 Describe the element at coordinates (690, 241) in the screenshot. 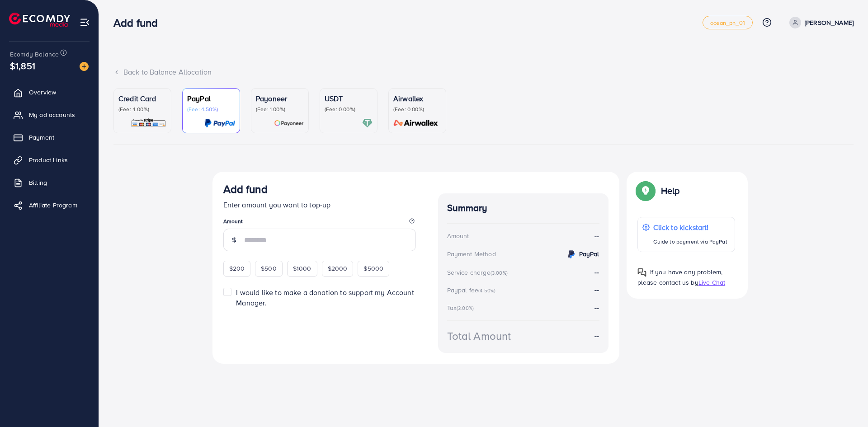

I see `p: Guide to payment via PayPal` at that location.